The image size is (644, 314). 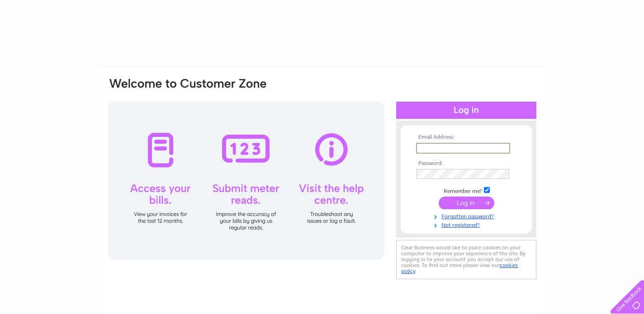 What do you see at coordinates (466, 203) in the screenshot?
I see `input: Submit` at bounding box center [466, 203].